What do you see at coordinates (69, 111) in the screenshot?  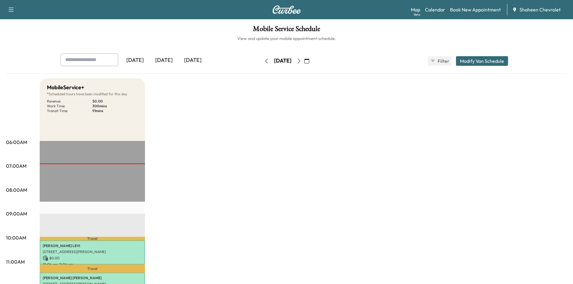 I see `p: Transit Time` at bounding box center [69, 111].